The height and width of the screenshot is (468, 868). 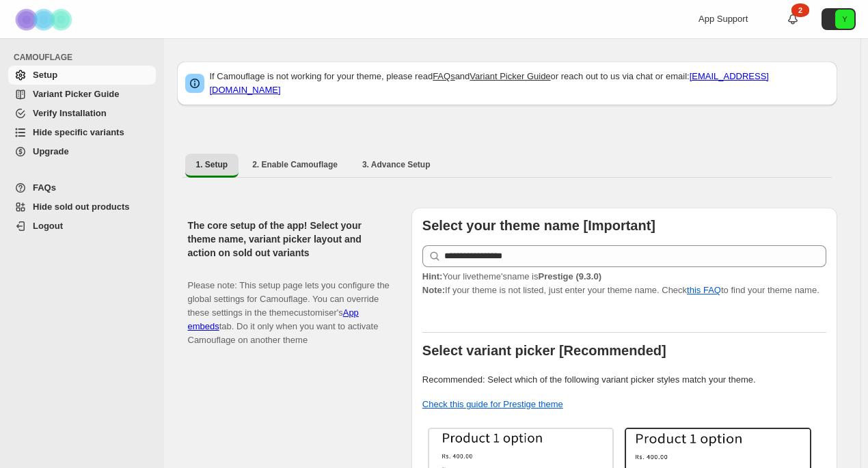 What do you see at coordinates (82, 151) in the screenshot?
I see `a: Upgrade` at bounding box center [82, 151].